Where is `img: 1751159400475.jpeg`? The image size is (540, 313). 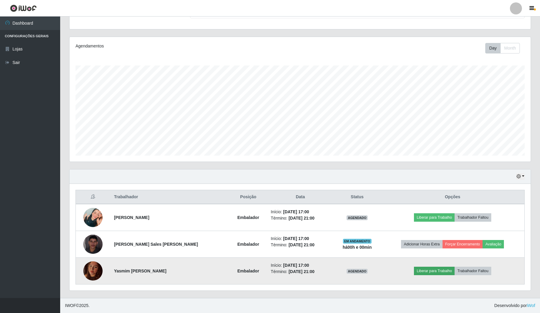
img: 1751159400475.jpeg is located at coordinates (93, 271).